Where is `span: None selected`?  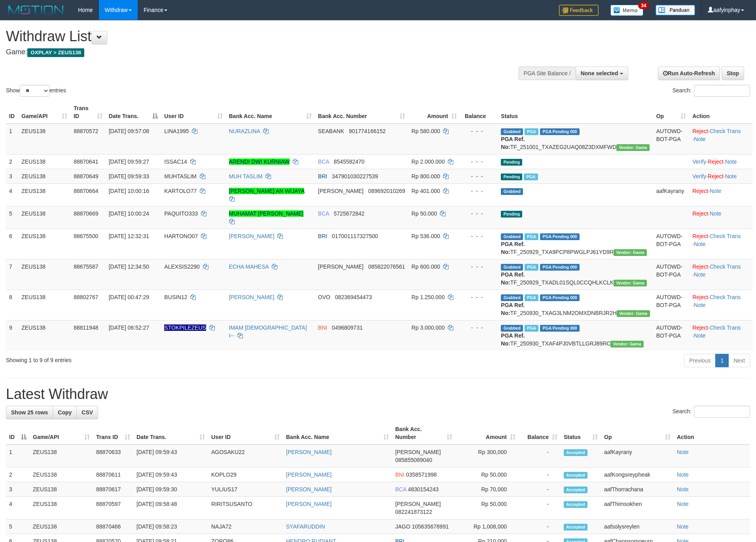
span: None selected is located at coordinates (600, 73).